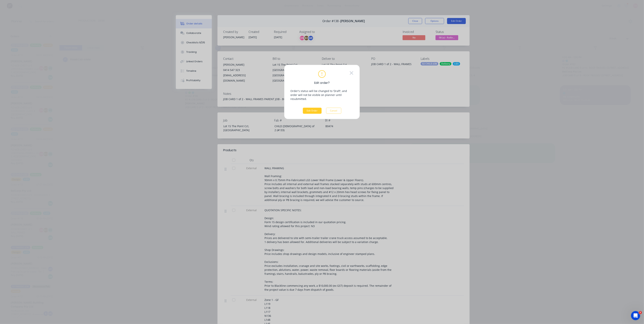 The width and height of the screenshot is (644, 324). I want to click on p: Order's status will be changed to 'Draft', and order will not be visible on planner until resubmi..., so click(322, 95).